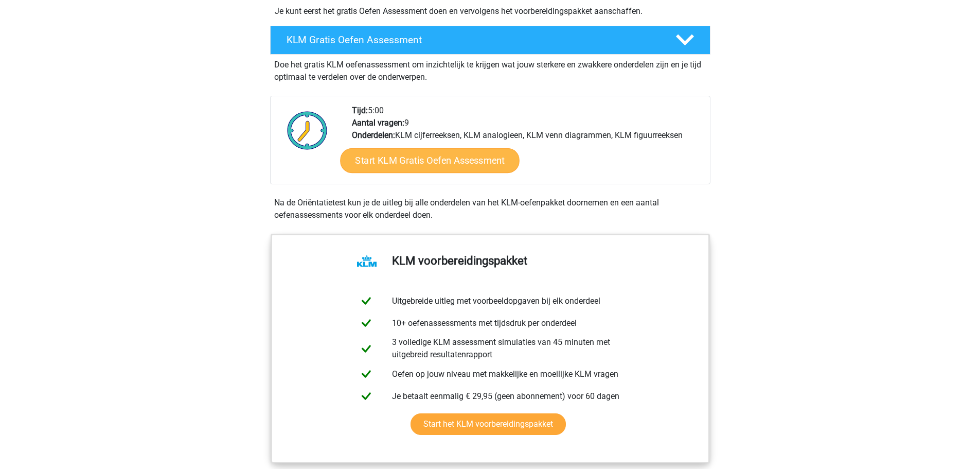 This screenshot has height=469, width=980. What do you see at coordinates (490, 209) in the screenshot?
I see `div: Na de Oriëntatietest kun je de uitleg bij alle onderdelen van het KLM-oefenpakket doornemen en ee...` at bounding box center [490, 209].